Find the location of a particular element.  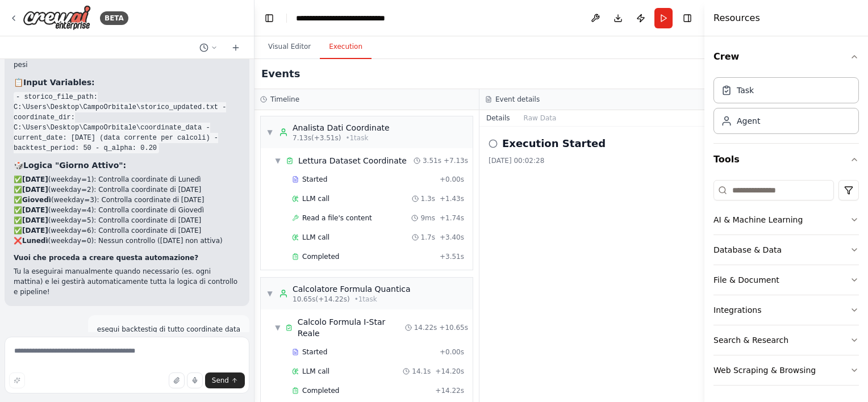

span: Send is located at coordinates (220, 381).